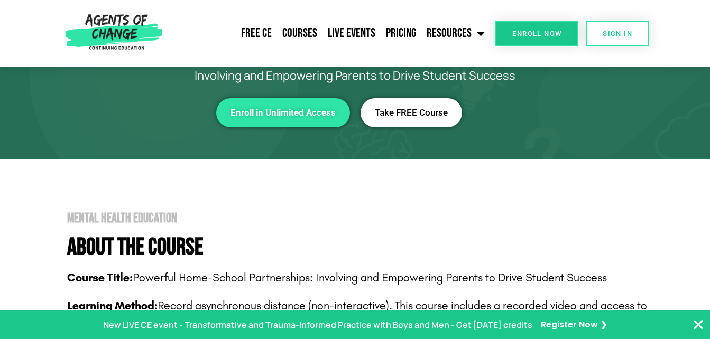 The image size is (710, 339). I want to click on button: Close Banner, so click(698, 325).